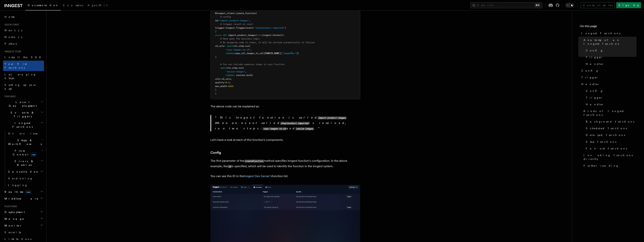 The height and width of the screenshot is (242, 644). Describe the element at coordinates (610, 142) in the screenshot. I see `a: Step functions` at that location.